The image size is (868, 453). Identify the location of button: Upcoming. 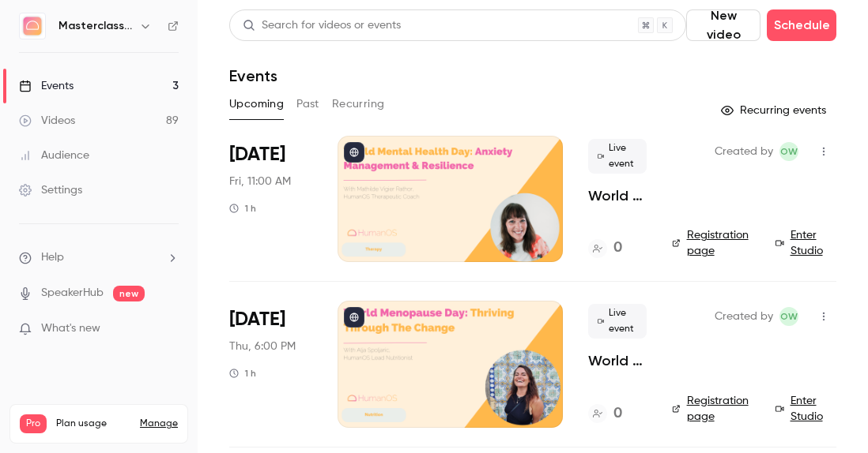
(256, 105).